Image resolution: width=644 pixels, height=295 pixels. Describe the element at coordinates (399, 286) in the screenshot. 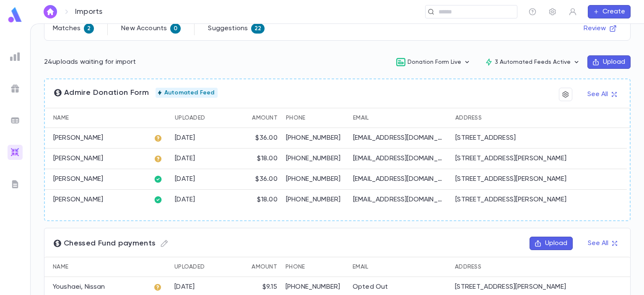

I see `p: Opted Out` at that location.